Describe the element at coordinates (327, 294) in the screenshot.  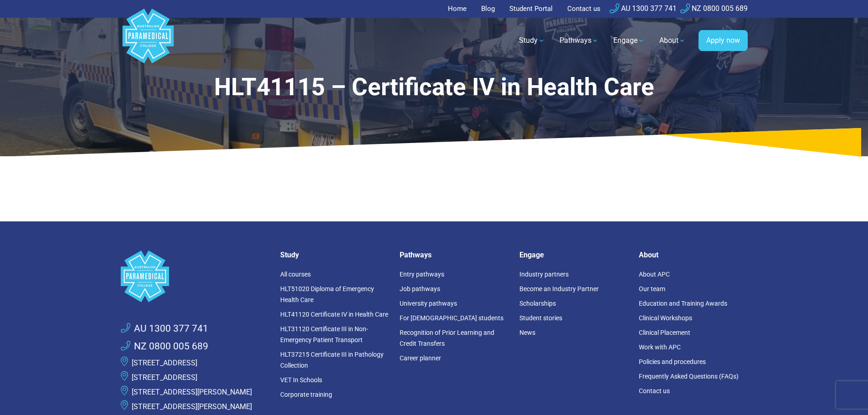
I see `a: HLT51020 Diploma of Emergency Health Care` at that location.